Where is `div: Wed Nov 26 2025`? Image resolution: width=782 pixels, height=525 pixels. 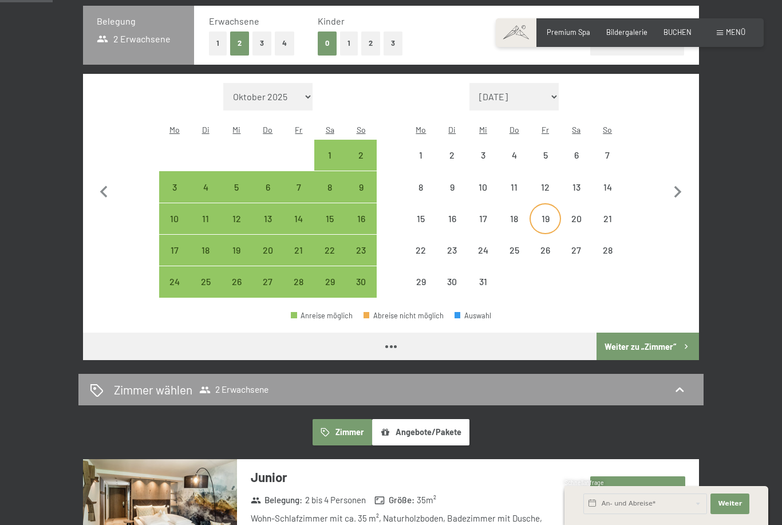
div: Wed Nov 26 2025 is located at coordinates (236, 282).